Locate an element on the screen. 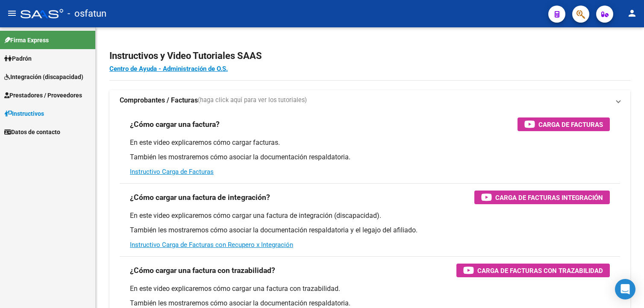 The height and width of the screenshot is (308, 644). a: Centro de Ayuda - Administración de O.S. is located at coordinates (169, 69).